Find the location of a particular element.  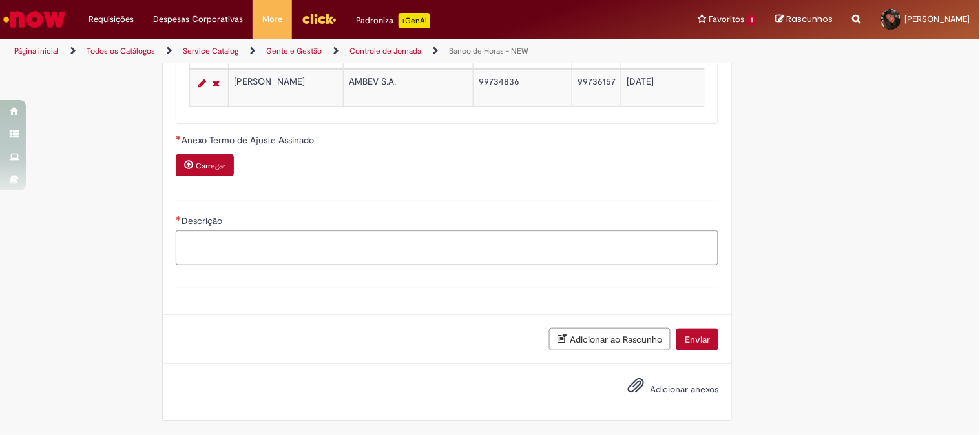

textarea: Descrição is located at coordinates (447, 248).